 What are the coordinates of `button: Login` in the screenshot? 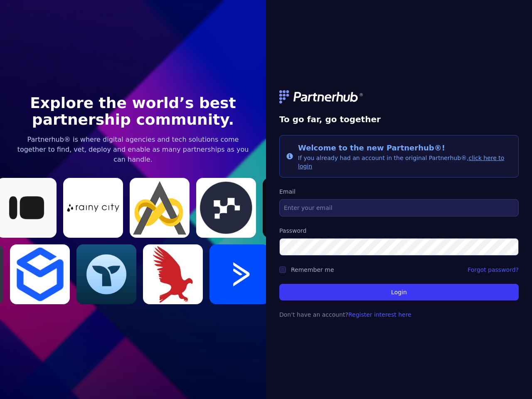 It's located at (399, 292).